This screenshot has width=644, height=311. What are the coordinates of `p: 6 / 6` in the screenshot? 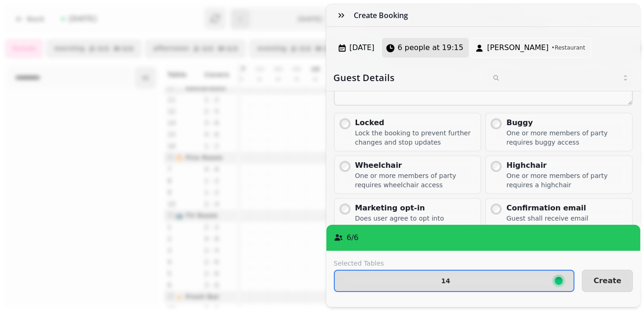 It's located at (353, 238).